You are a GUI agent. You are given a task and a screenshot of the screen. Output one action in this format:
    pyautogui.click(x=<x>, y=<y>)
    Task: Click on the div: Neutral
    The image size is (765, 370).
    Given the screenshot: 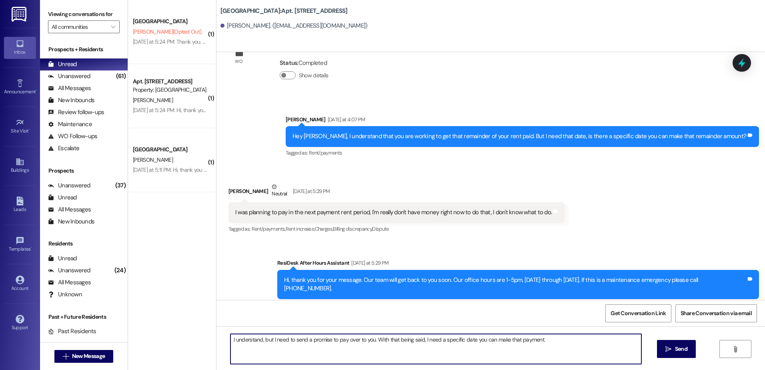 What is the action you would take?
    pyautogui.click(x=279, y=191)
    